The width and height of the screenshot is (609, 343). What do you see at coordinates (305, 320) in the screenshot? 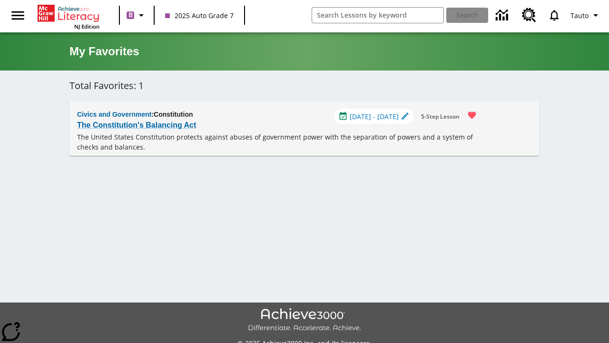
I see `img: Achieve3000 Differentiate Accelerate Achieve` at bounding box center [305, 320].